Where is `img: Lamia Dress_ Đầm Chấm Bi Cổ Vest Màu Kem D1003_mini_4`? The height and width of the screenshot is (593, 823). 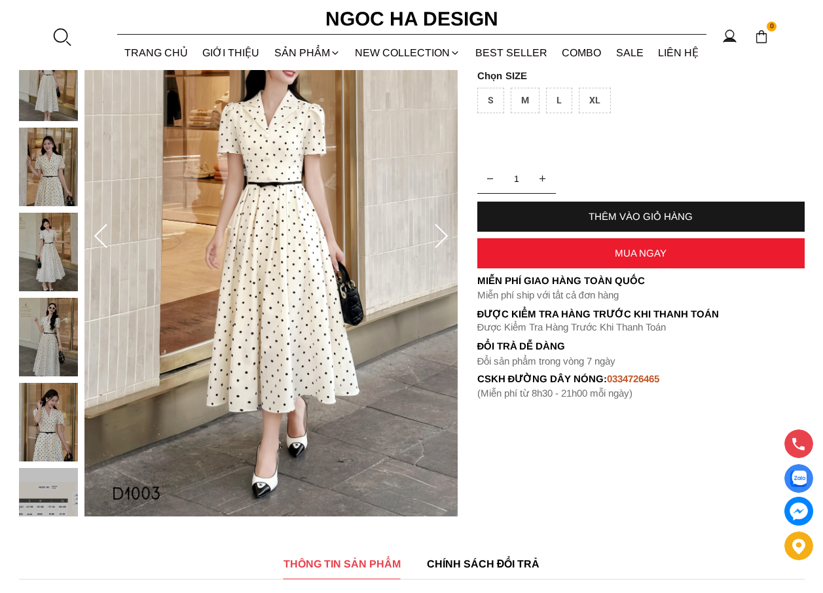
img: Lamia Dress_ Đầm Chấm Bi Cổ Vest Màu Kem D1003_mini_4 is located at coordinates (48, 337).